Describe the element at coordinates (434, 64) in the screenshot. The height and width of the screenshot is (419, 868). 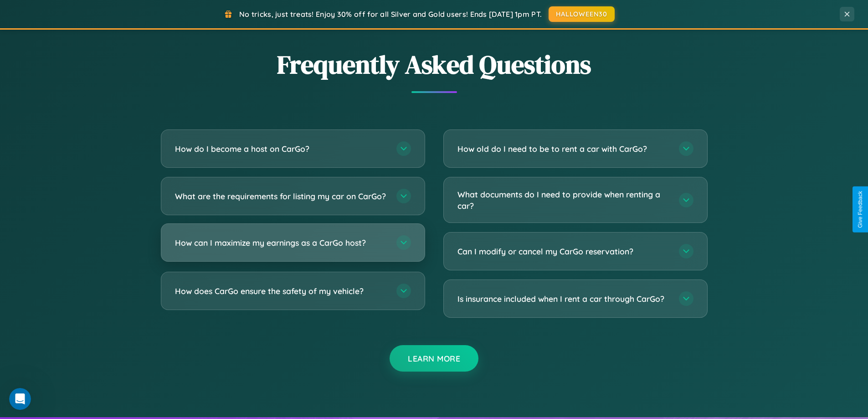
I see `h2: Frequently Asked Questions` at that location.